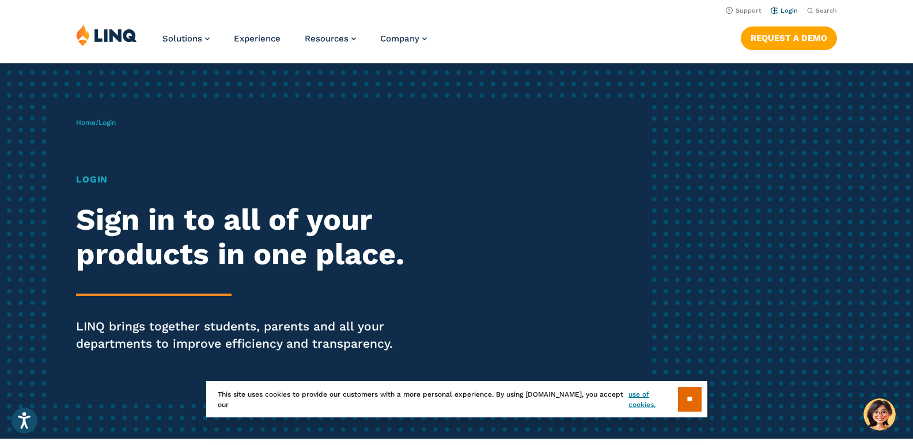 The image size is (913, 445). What do you see at coordinates (744, 10) in the screenshot?
I see `a: Support` at bounding box center [744, 10].